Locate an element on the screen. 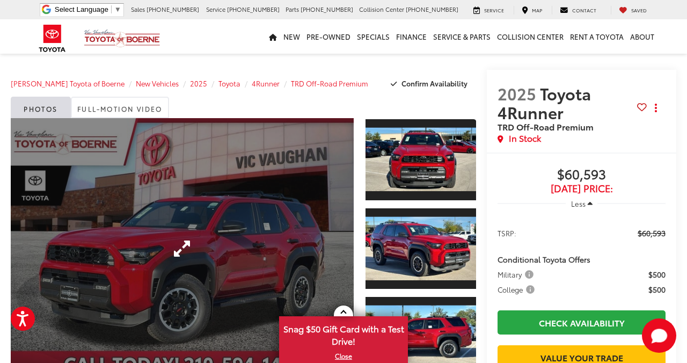 Image resolution: width=687 pixels, height=363 pixels. span: In Stock is located at coordinates (525, 138).